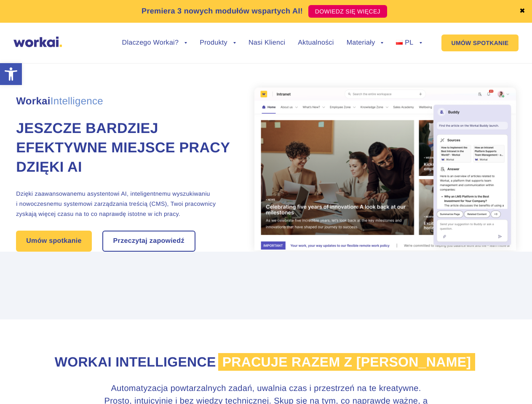 The width and height of the screenshot is (532, 404). Describe the element at coordinates (267, 43) in the screenshot. I see `a: Nasi Klienci` at that location.